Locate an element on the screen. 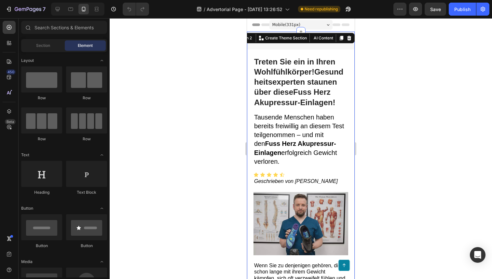  div: Beta is located at coordinates (10, 122).